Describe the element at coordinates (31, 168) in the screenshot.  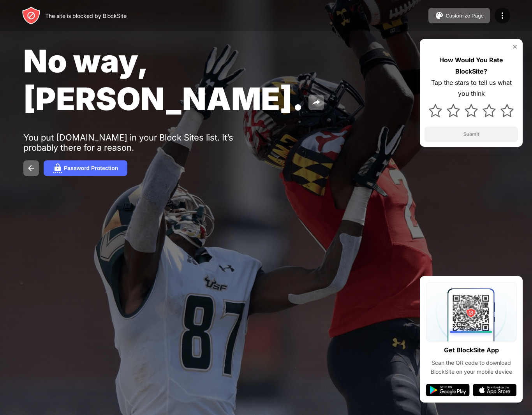
I see `img: back.svg` at that location.